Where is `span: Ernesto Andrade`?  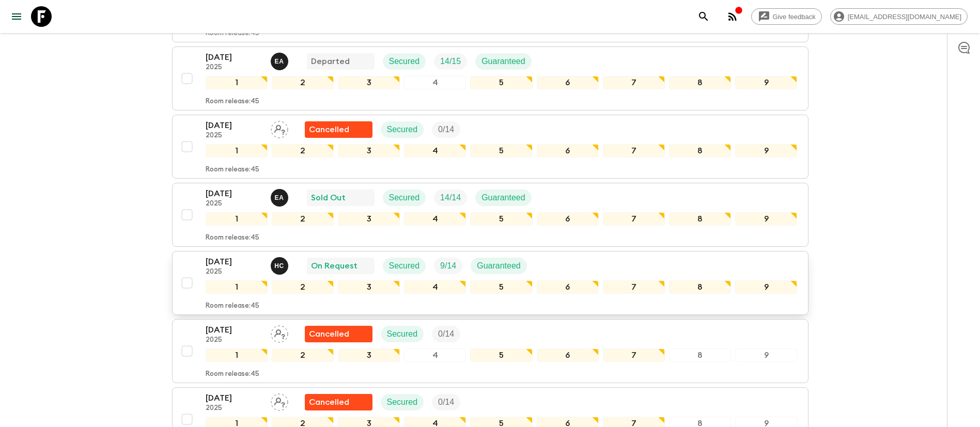
span: Ernesto Andrade is located at coordinates (280, 60).